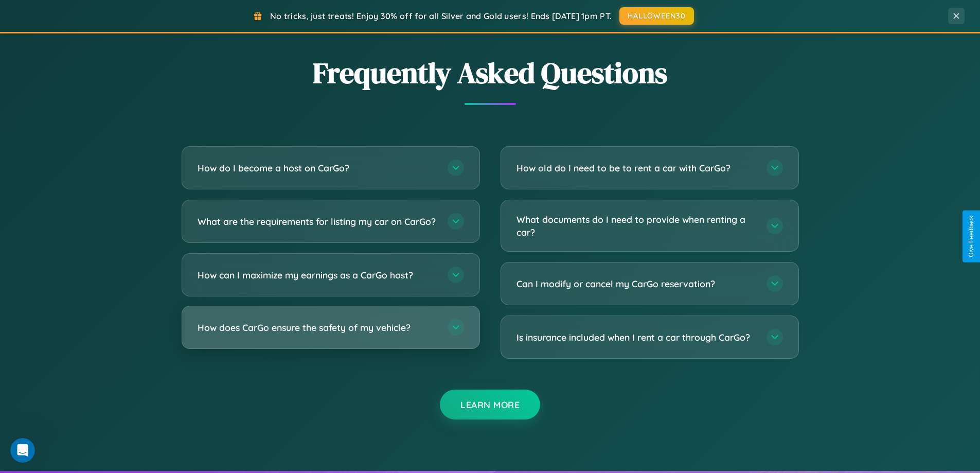  I want to click on button: Learn More, so click(489, 404).